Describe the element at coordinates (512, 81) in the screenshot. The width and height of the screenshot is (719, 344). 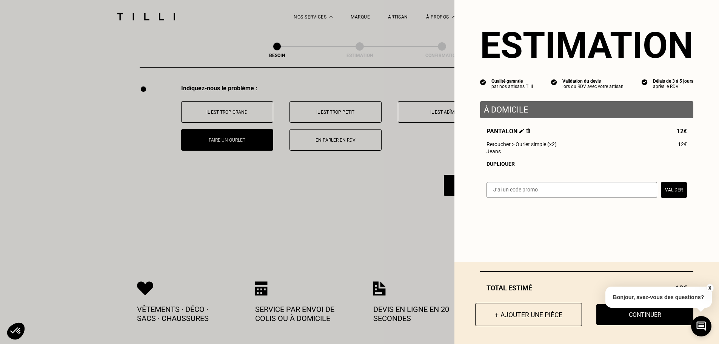
I see `div: Qualité garantie` at that location.